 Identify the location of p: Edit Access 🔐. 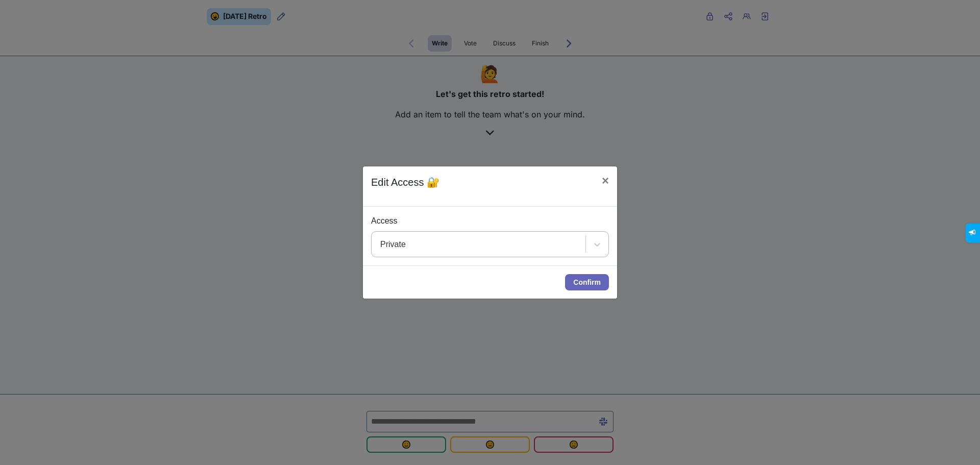
(406, 182).